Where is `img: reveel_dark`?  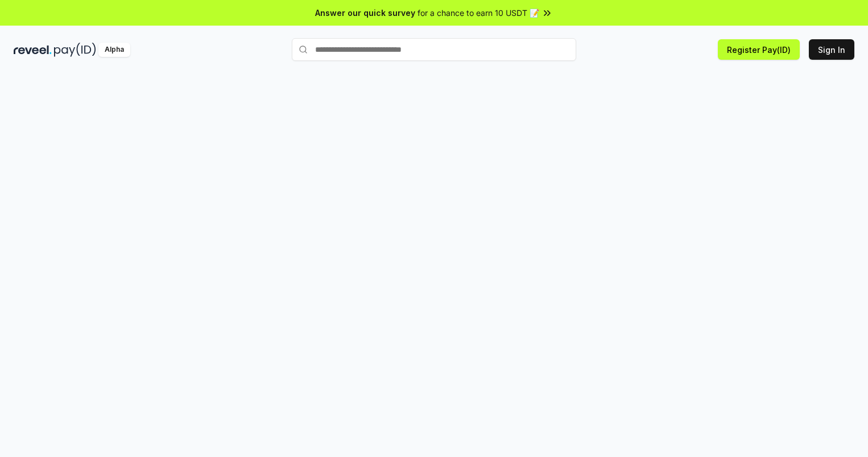
img: reveel_dark is located at coordinates (32, 50).